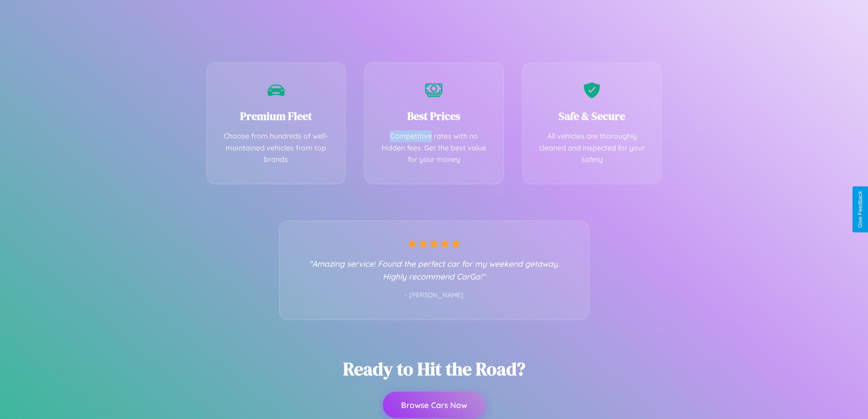  What do you see at coordinates (434, 369) in the screenshot?
I see `h2: Ready to Hit the Road?` at bounding box center [434, 369].